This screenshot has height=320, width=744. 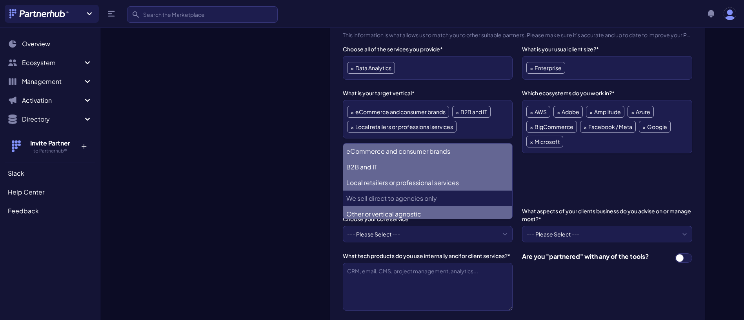 I want to click on li: Google, so click(x=654, y=127).